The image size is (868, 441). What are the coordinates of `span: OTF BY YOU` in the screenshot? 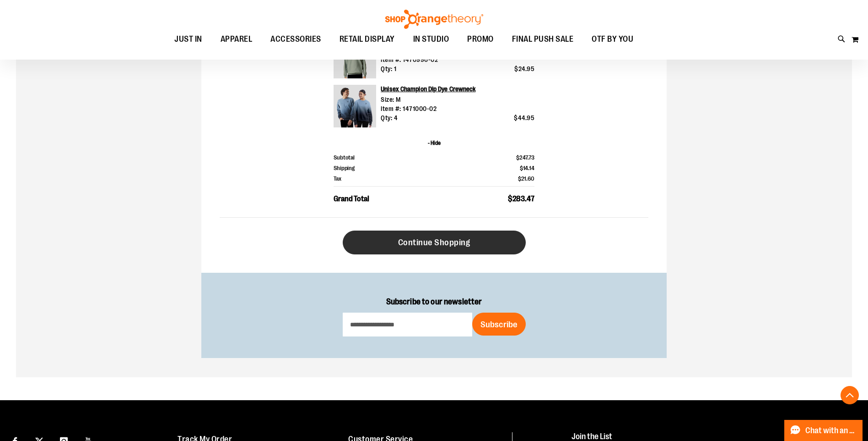 It's located at (613, 39).